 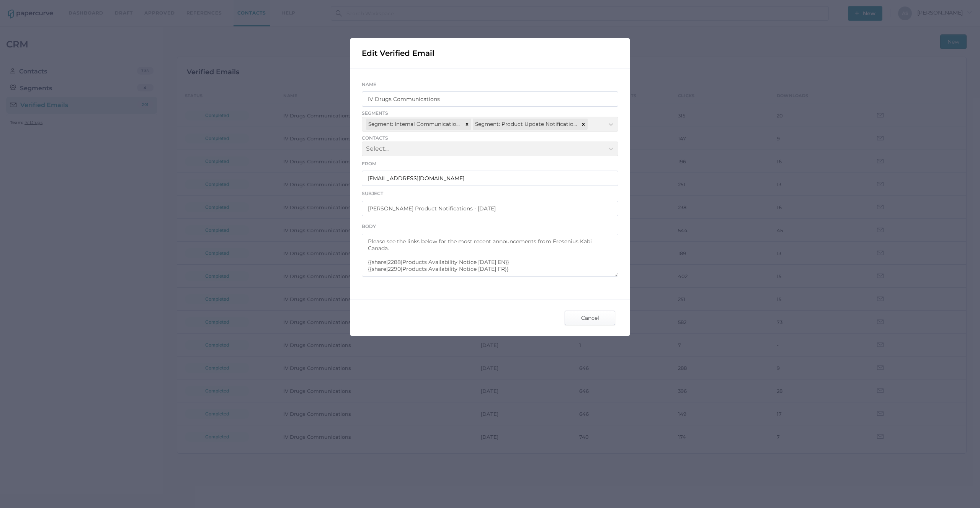 I want to click on span: Contacts, so click(x=490, y=138).